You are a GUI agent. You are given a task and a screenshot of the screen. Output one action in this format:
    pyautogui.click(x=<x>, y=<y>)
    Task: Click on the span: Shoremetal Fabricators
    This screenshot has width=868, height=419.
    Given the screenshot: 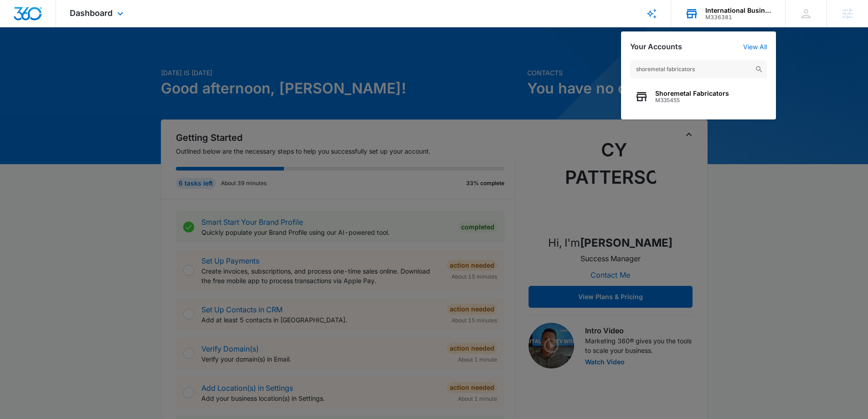 What is the action you would take?
    pyautogui.click(x=692, y=93)
    